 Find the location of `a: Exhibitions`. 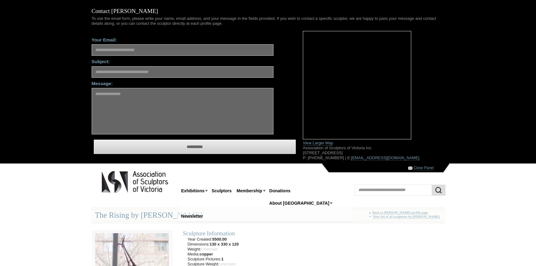

a: Exhibitions is located at coordinates (192, 191).